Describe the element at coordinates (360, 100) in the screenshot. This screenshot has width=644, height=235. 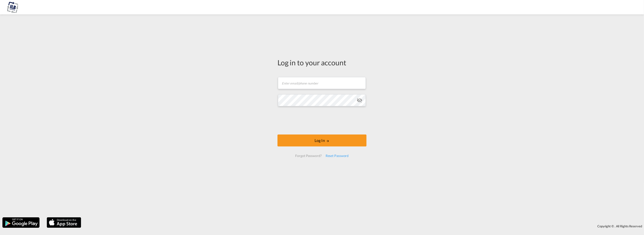
I see `md-icon: icon-eye-off` at that location.